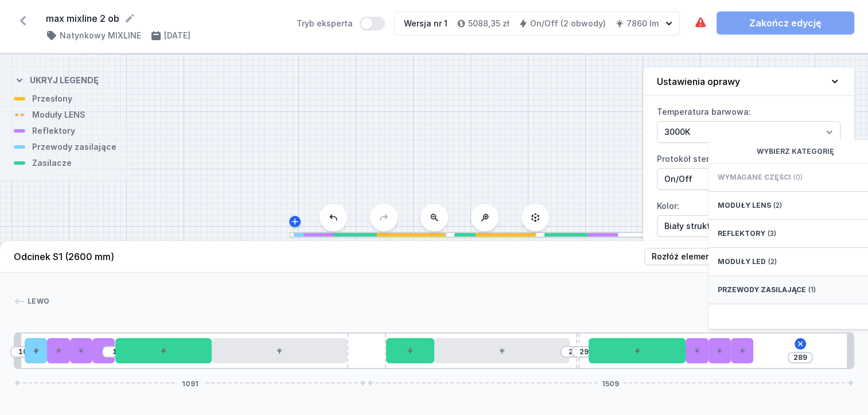 This screenshot has width=868, height=415. Describe the element at coordinates (489, 24) in the screenshot. I see `h4: 5088,35 zł` at that location.